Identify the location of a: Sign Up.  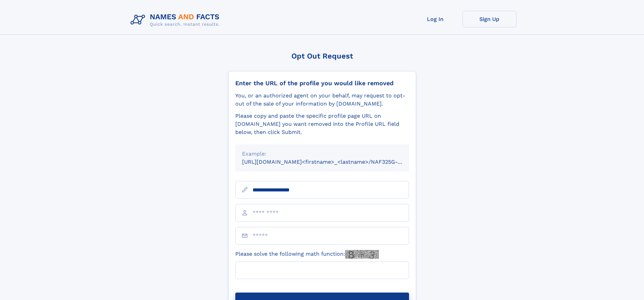
(490, 19).